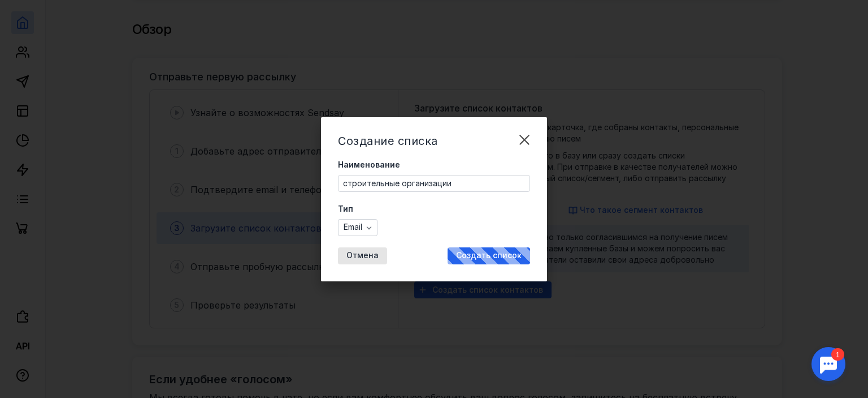  Describe the element at coordinates (357, 228) in the screenshot. I see `button: Email` at that location.